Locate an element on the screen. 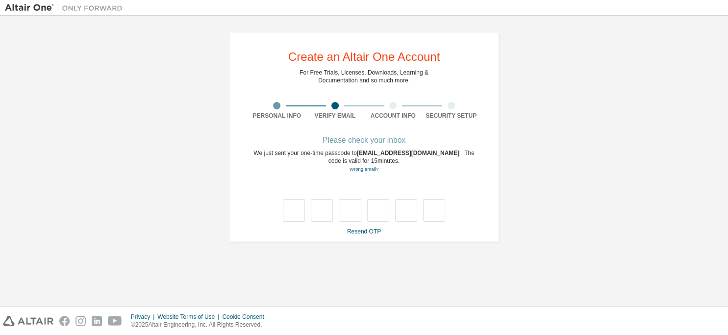  div: Website Terms of Use is located at coordinates (190, 317).